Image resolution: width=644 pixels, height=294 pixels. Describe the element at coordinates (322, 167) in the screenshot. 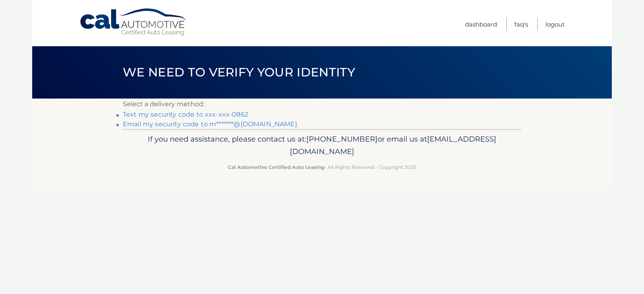

I see `p: - All Rights Reserved - Copyright 2025` at that location.